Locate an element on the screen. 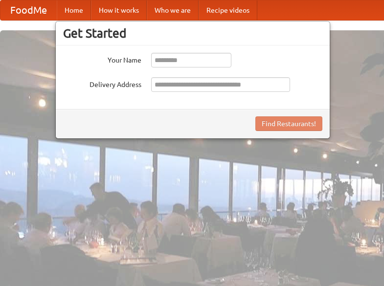 The width and height of the screenshot is (384, 286). h3: Get Started is located at coordinates (193, 33).